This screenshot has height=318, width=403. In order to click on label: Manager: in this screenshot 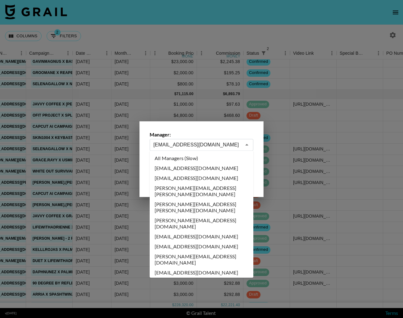, I will do `click(201, 134)`.